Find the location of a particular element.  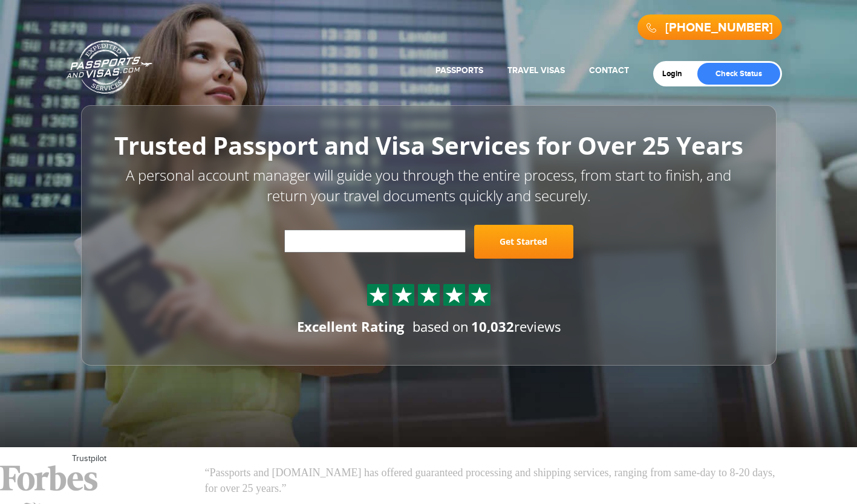

a: Check Status is located at coordinates (738, 74).